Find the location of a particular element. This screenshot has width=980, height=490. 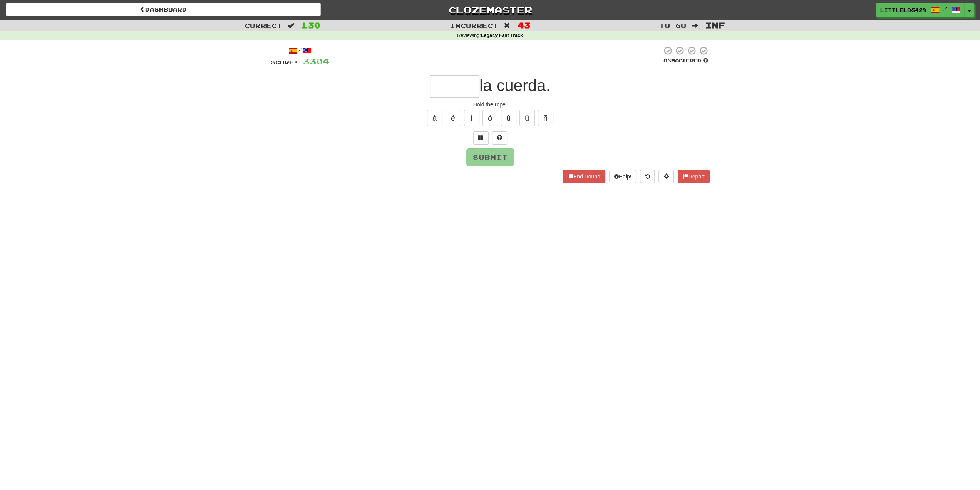

div: Hold the rope. is located at coordinates (490, 104).